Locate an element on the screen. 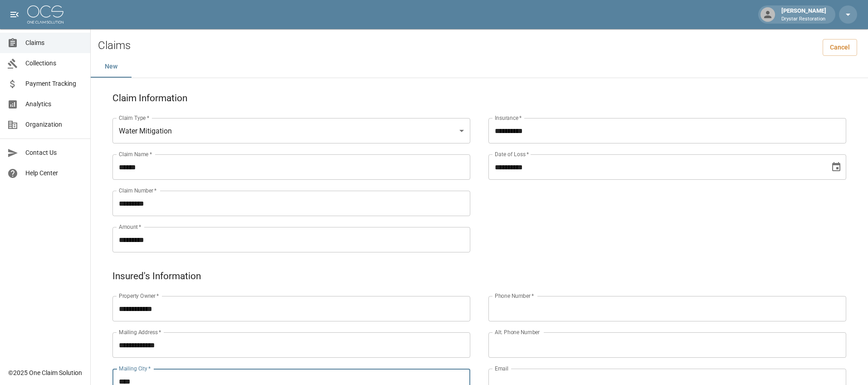  span: Organization is located at coordinates (54, 124).